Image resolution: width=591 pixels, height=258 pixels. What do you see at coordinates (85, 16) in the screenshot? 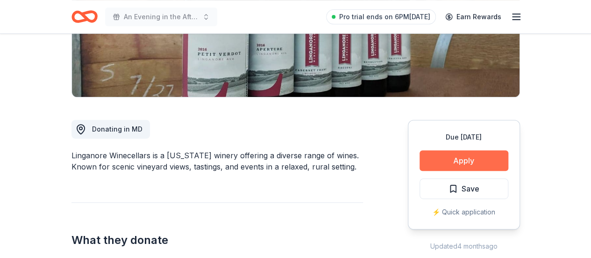
I see `a: Home` at bounding box center [85, 16].